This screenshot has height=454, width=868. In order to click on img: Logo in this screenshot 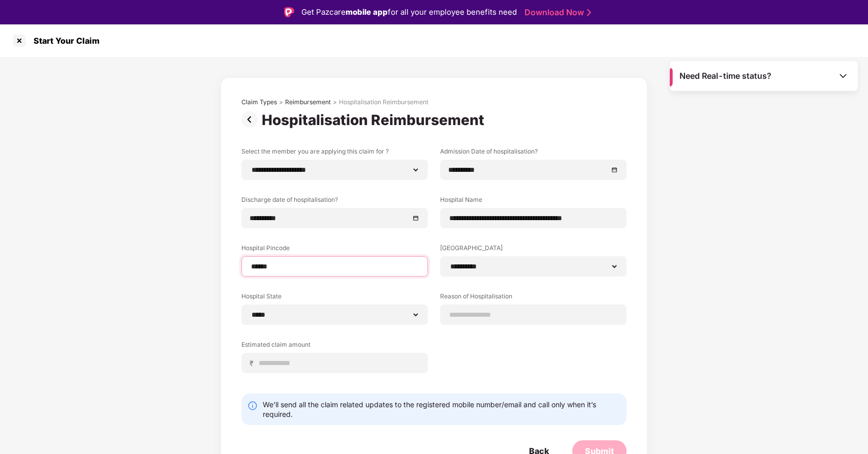, I will do `click(289, 12)`.